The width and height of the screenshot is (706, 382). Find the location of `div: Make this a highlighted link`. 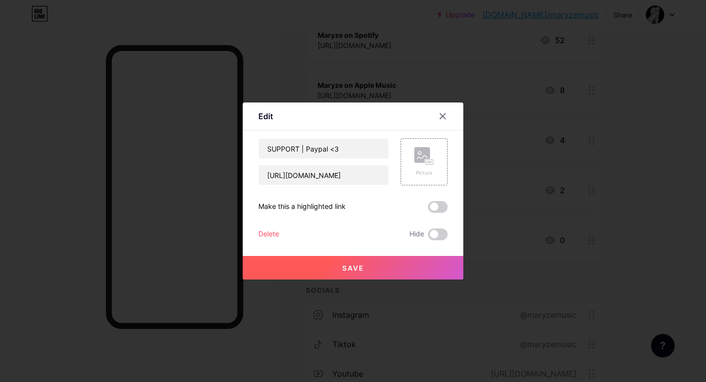

div: Make this a highlighted link is located at coordinates (302, 207).